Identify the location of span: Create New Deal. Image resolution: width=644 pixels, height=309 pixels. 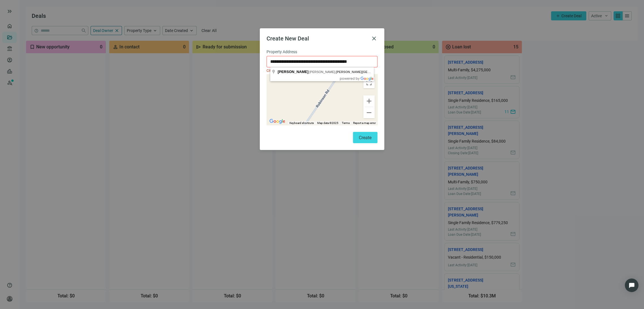
(288, 38).